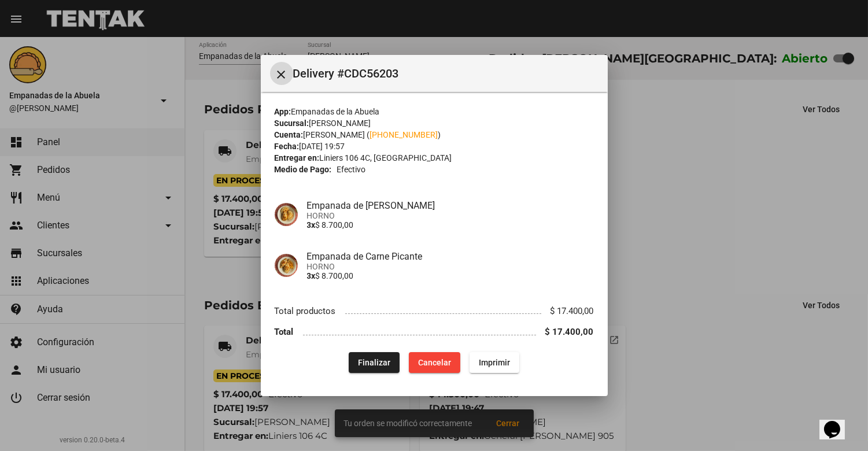 Image resolution: width=868 pixels, height=451 pixels. I want to click on strong: Cuenta:, so click(289, 135).